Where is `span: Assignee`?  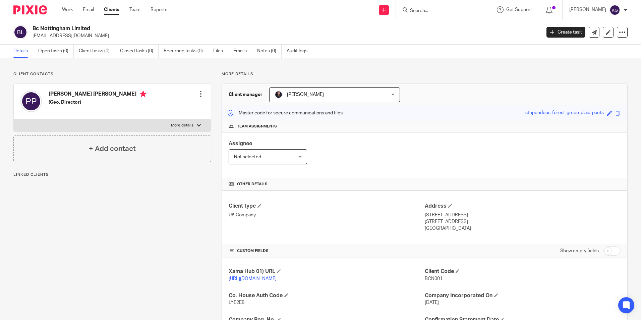
span: Assignee is located at coordinates (240, 143).